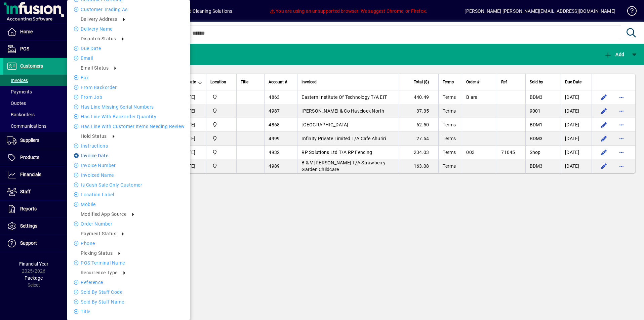  I want to click on li: Invoiced Name, so click(128, 175).